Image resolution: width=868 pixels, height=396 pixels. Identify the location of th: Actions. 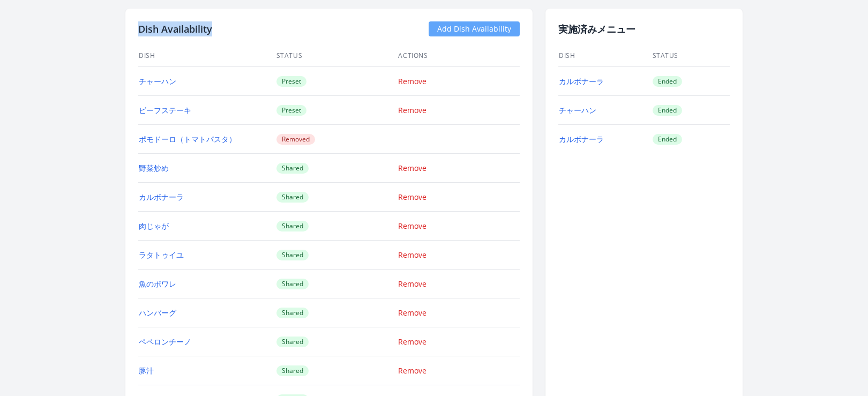
(459, 56).